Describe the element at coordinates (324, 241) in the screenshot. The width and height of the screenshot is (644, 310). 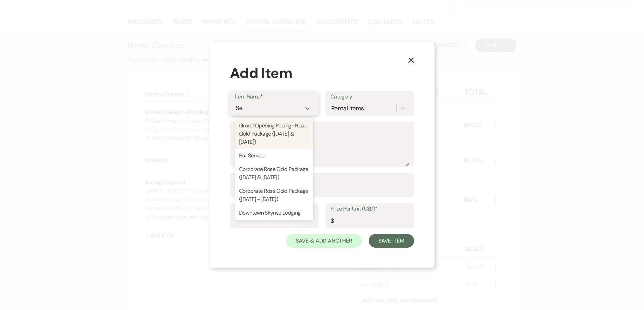
I see `button: Save & Add Another` at that location.